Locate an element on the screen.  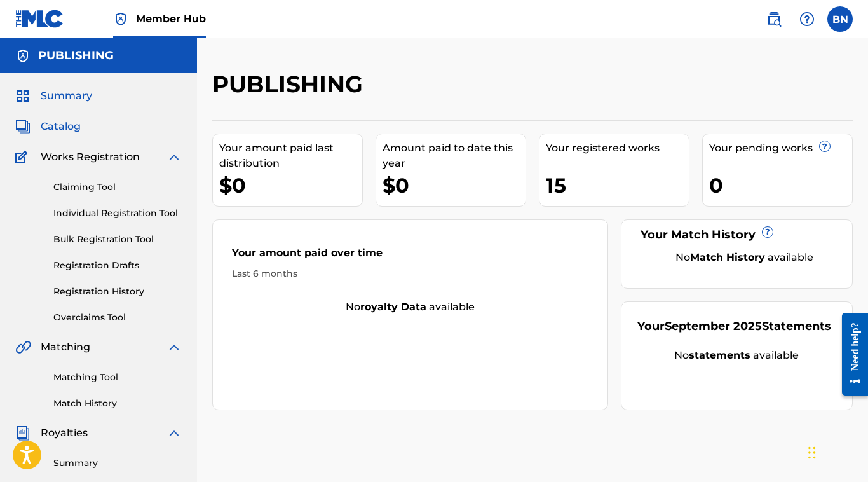
div: Your Statements is located at coordinates (734, 327).